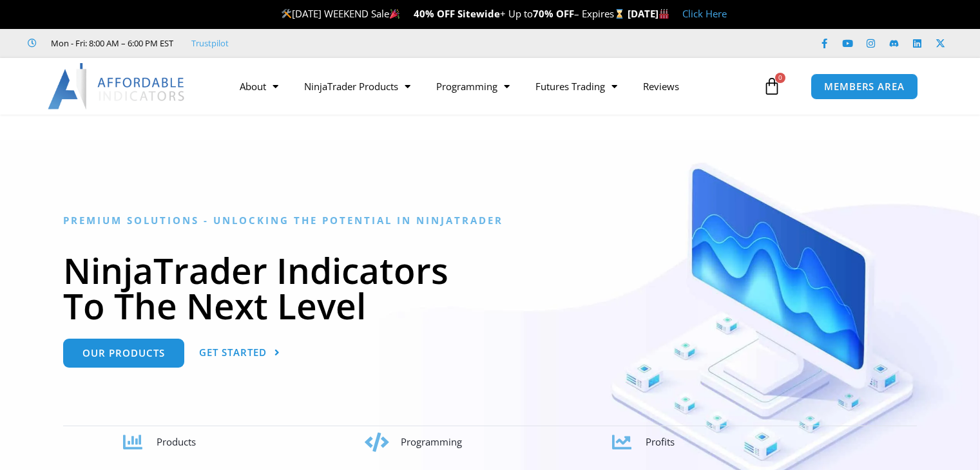 Image resolution: width=980 pixels, height=470 pixels. I want to click on a: Get Started, so click(240, 353).